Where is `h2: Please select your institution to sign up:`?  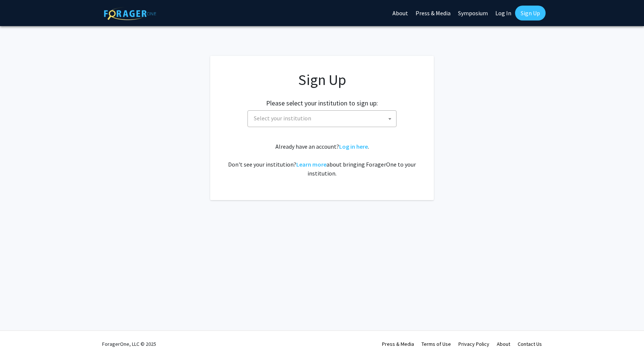 h2: Please select your institution to sign up: is located at coordinates (322, 103).